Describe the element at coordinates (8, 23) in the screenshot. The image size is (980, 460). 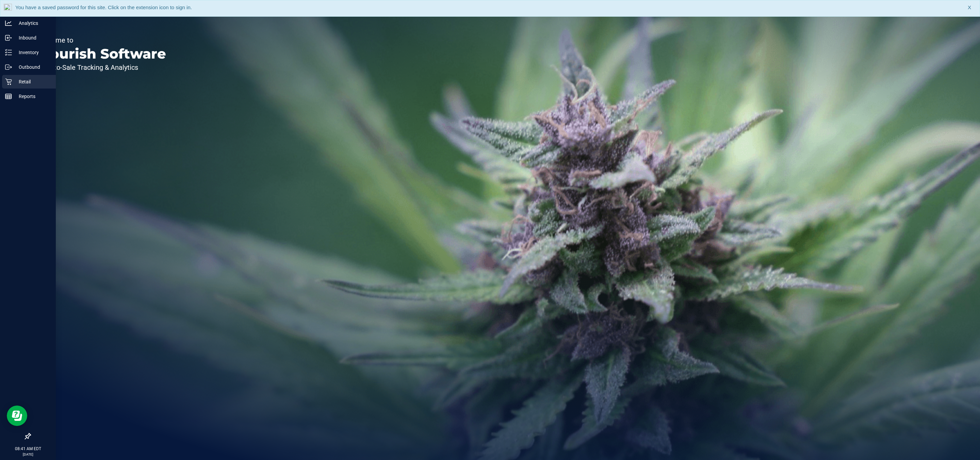
I see `inline-svg: Analytics` at that location.